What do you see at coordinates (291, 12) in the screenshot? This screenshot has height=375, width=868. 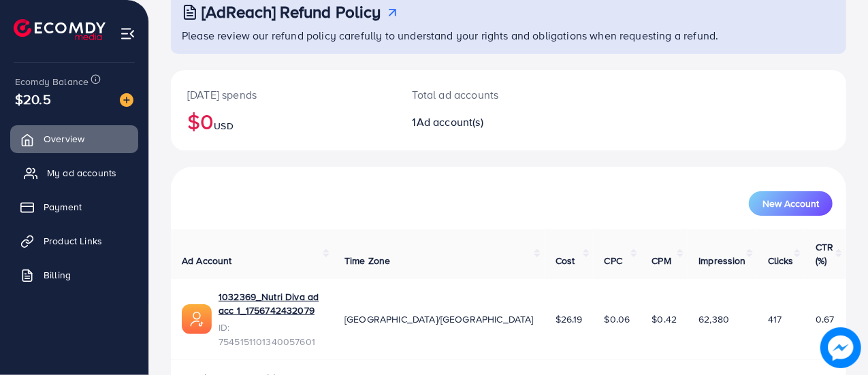 I see `h3: [AdReach] Refund Policy` at bounding box center [291, 12].